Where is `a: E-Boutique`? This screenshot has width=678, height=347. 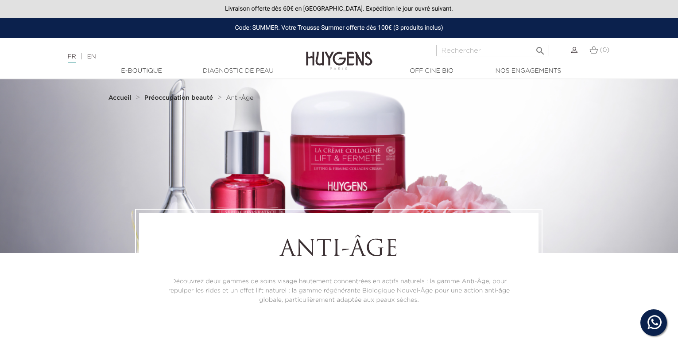 a: E-Boutique is located at coordinates (142, 71).